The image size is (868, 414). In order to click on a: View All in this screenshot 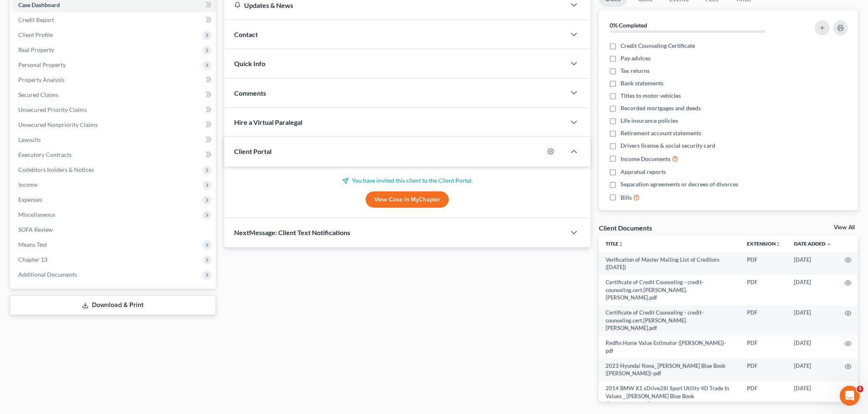, I will do `click(844, 227)`.